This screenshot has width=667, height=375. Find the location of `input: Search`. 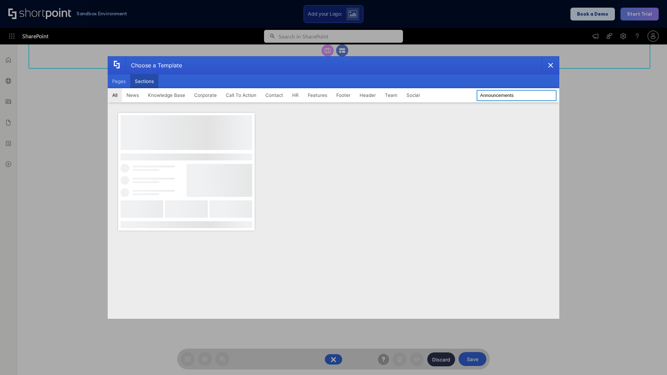

input: Search is located at coordinates (516, 96).